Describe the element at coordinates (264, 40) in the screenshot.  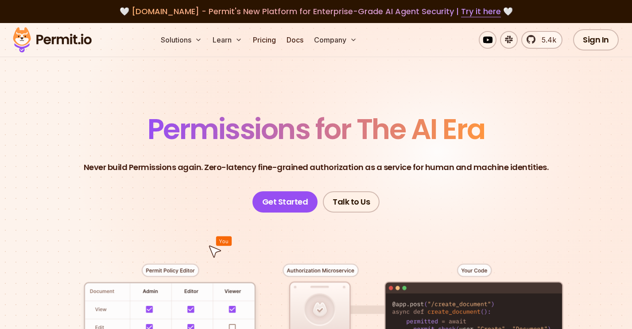
I see `a: Pricing` at that location.